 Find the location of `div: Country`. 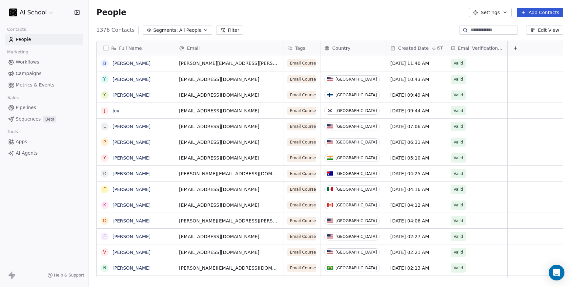

div: Country is located at coordinates (353, 48).